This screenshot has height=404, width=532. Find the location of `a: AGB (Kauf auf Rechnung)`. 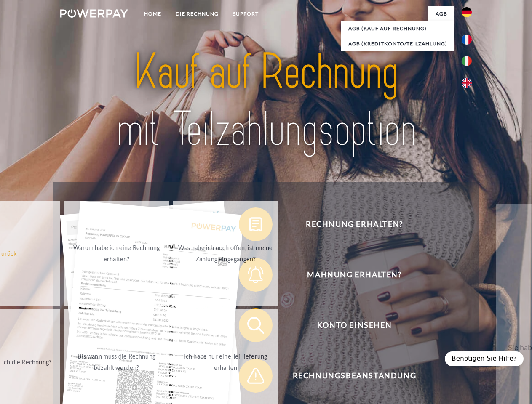

a: AGB (Kauf auf Rechnung) is located at coordinates (398, 28).